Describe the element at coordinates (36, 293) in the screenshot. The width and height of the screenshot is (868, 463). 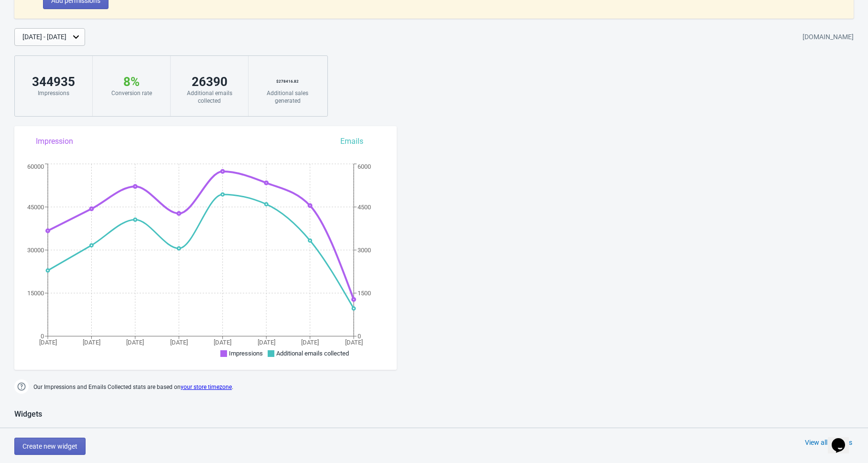
I see `tspan: 15000` at that location.